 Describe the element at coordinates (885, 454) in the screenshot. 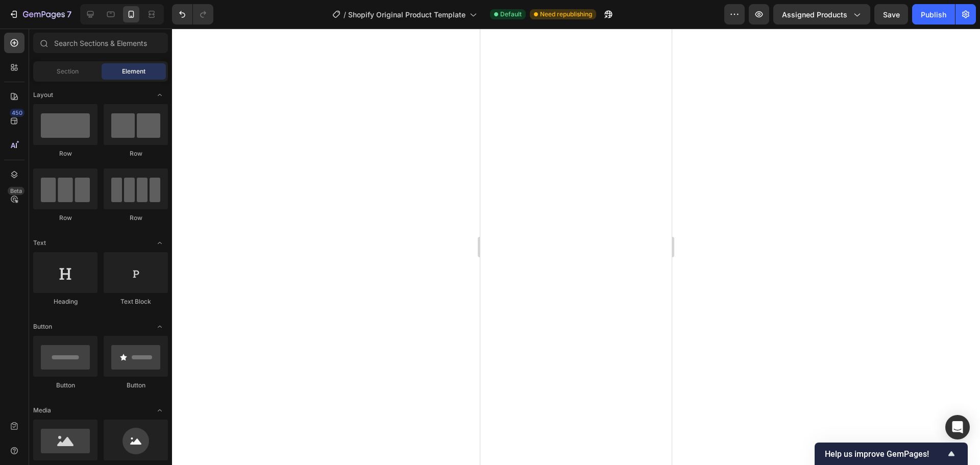

I see `span: Help us improve GemPages!` at that location.